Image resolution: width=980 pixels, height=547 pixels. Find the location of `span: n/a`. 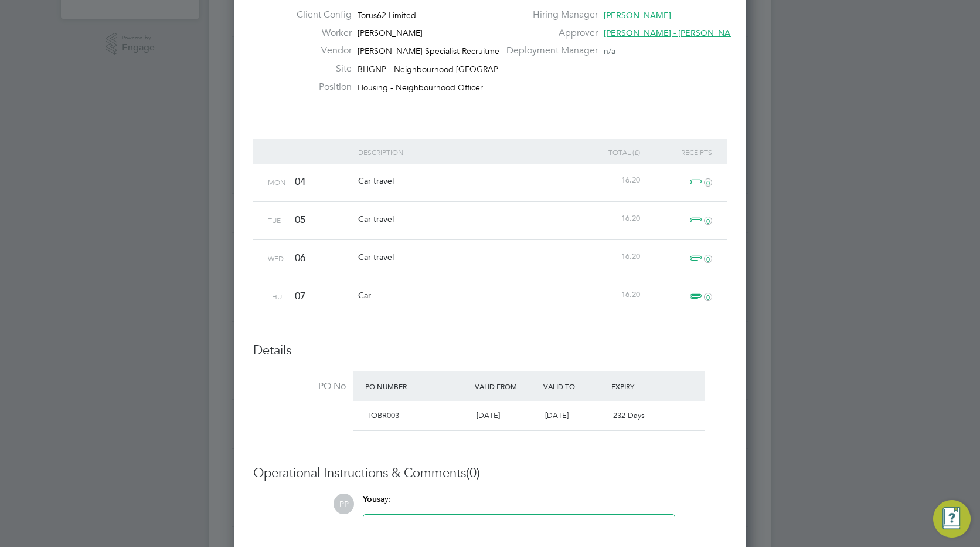

span: n/a is located at coordinates (610, 51).